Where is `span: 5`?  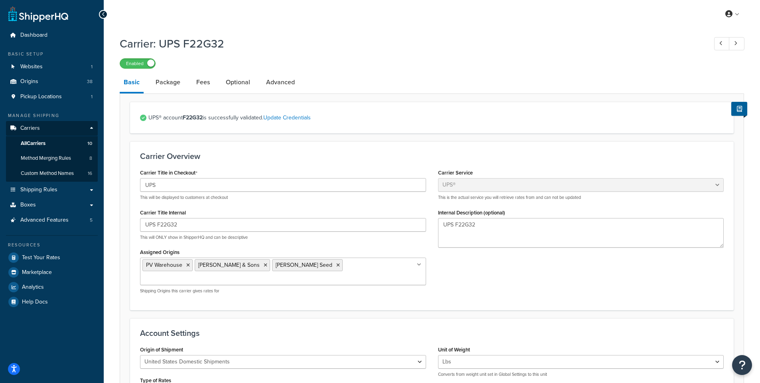
span: 5 is located at coordinates (91, 220).